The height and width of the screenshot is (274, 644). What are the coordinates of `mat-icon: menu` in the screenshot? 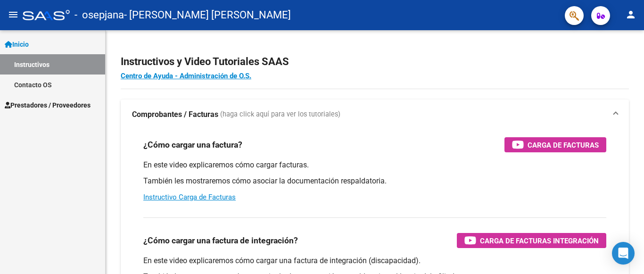 It's located at (13, 15).